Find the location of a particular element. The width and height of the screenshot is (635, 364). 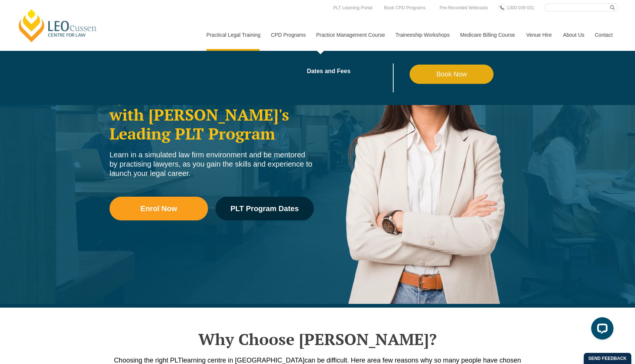

a: About Us is located at coordinates (573, 35).